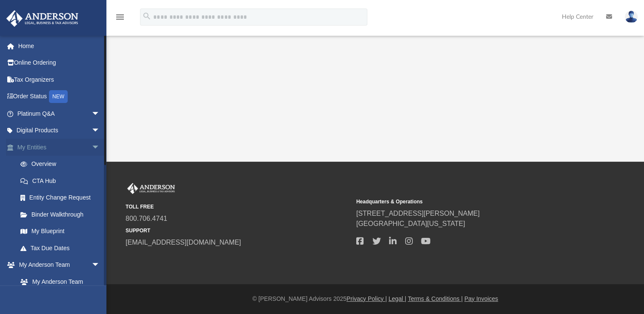 This screenshot has width=644, height=314. What do you see at coordinates (60, 231) in the screenshot?
I see `a: My Blueprint` at bounding box center [60, 231].